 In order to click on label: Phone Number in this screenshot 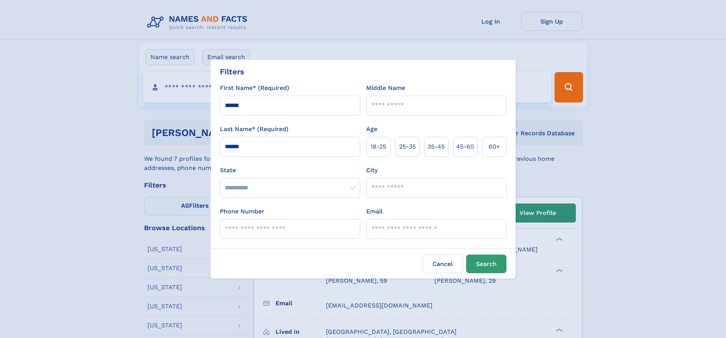, I will do `click(242, 211)`.